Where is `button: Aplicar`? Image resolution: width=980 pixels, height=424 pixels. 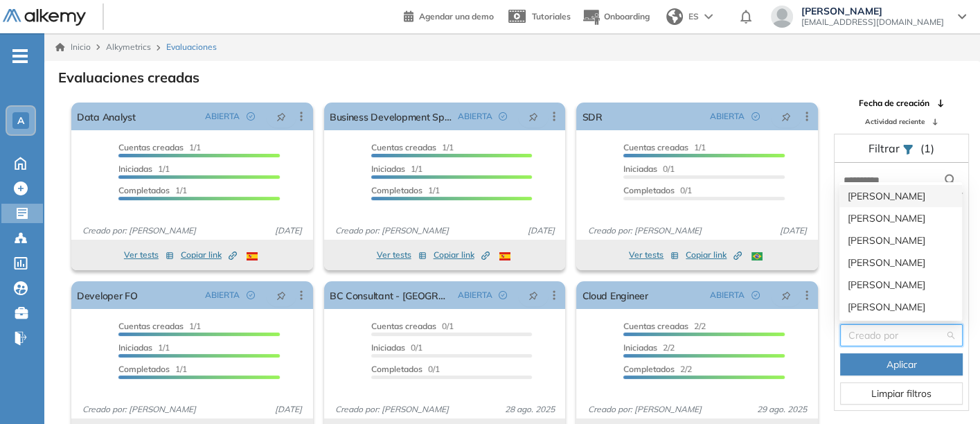
button: Aplicar is located at coordinates (901, 365).